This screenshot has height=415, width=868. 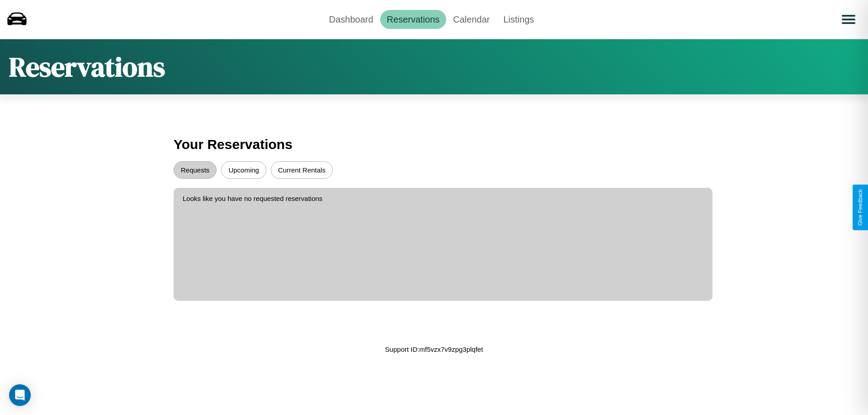 I want to click on a: Listings, so click(x=519, y=19).